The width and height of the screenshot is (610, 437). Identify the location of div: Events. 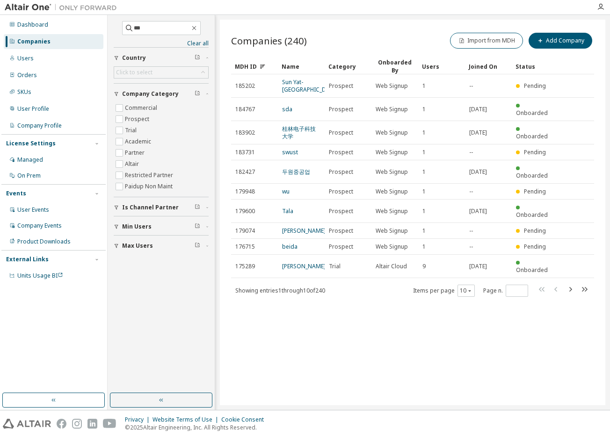
(16, 194).